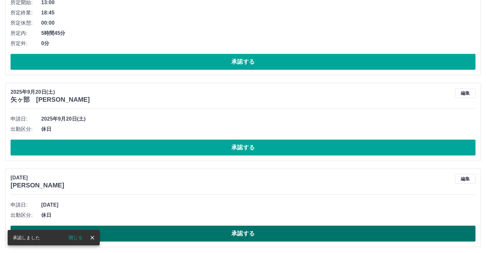  I want to click on button: 閉じる, so click(75, 237).